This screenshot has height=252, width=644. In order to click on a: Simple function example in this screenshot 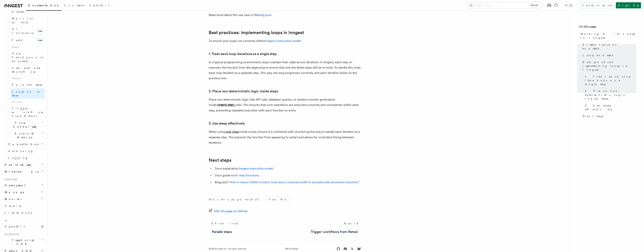, I will do `click(609, 46)`.